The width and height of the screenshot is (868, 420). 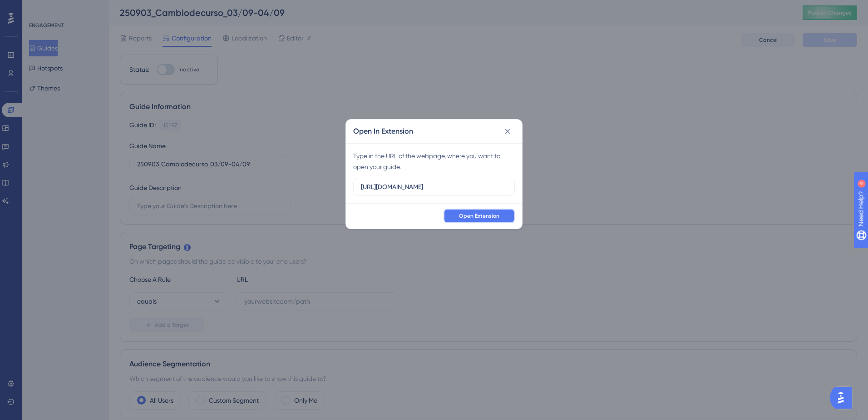 What do you see at coordinates (39, 8) in the screenshot?
I see `span: Need Help?` at bounding box center [39, 8].